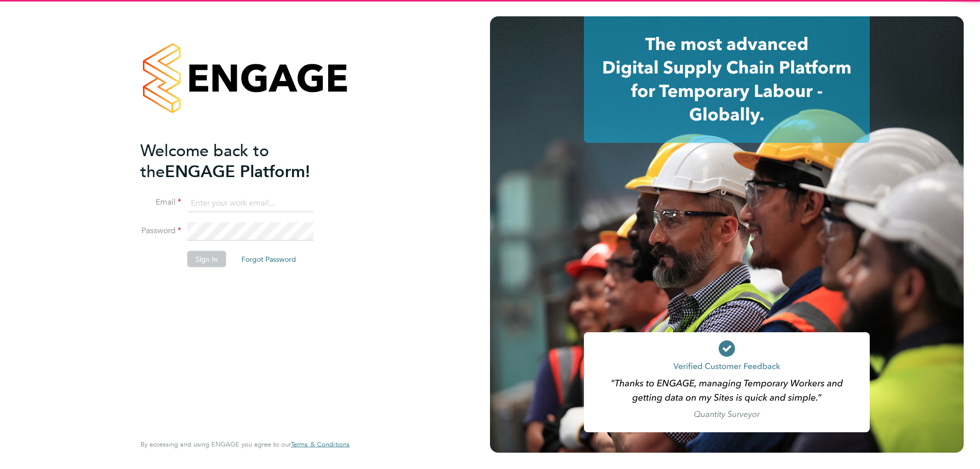 This screenshot has width=980, height=469. Describe the element at coordinates (161, 202) in the screenshot. I see `label: Email` at that location.